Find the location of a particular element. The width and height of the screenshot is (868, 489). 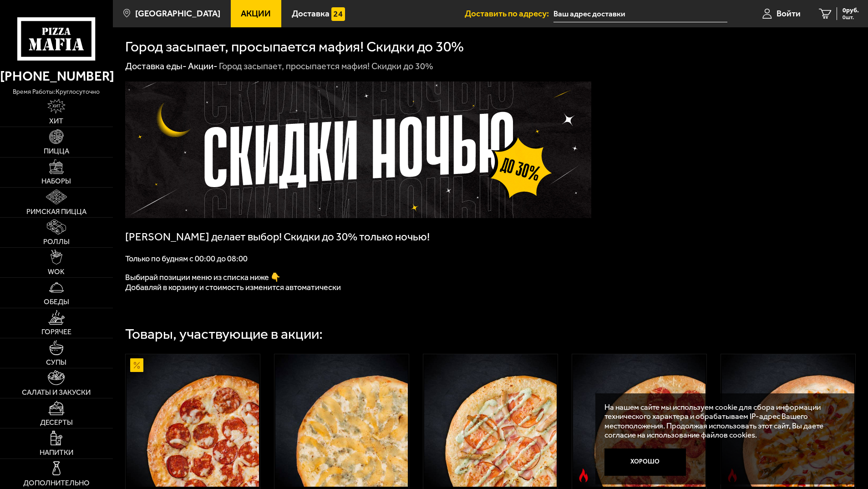

img: Острое блюдо is located at coordinates (583, 475).